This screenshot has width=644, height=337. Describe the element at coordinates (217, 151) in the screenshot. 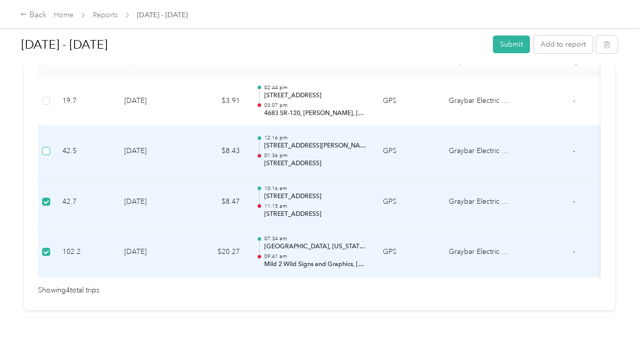

I see `td: $8.43` at that location.